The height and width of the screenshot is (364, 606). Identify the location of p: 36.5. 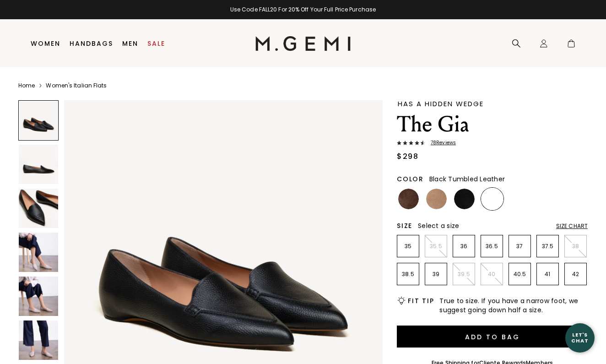
(491, 246).